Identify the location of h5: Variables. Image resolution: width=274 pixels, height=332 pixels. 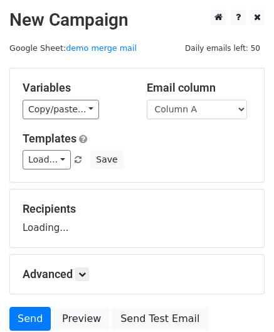
(75, 88).